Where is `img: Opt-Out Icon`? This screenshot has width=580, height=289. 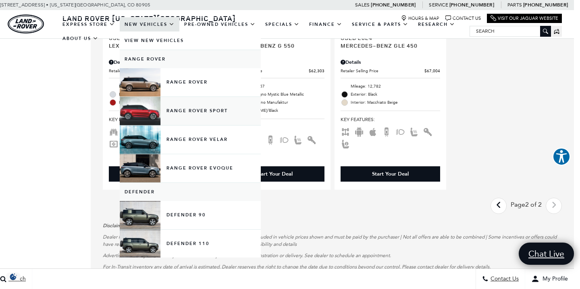 img: Opt-Out Icon is located at coordinates (13, 276).